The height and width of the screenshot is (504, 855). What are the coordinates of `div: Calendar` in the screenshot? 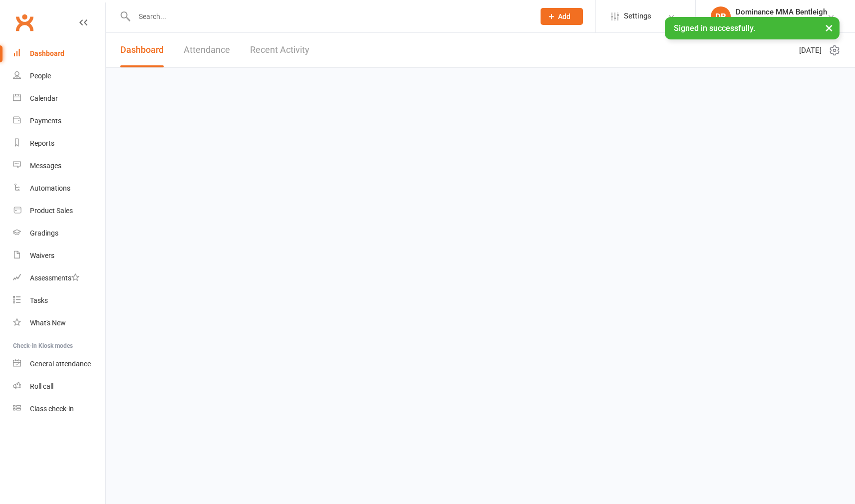 It's located at (44, 98).